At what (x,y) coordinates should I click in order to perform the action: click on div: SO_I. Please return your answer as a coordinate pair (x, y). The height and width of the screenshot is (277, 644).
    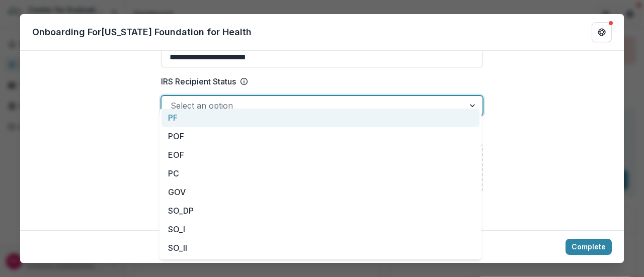
    Looking at the image, I should click on (321, 229).